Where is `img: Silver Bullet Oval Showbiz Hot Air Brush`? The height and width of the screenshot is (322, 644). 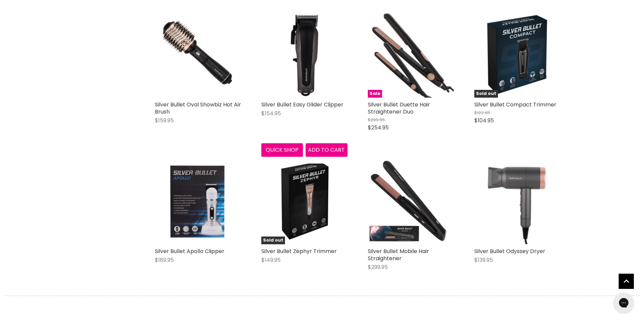
img: Silver Bullet Oval Showbiz Hot Air Brush is located at coordinates (198, 54).